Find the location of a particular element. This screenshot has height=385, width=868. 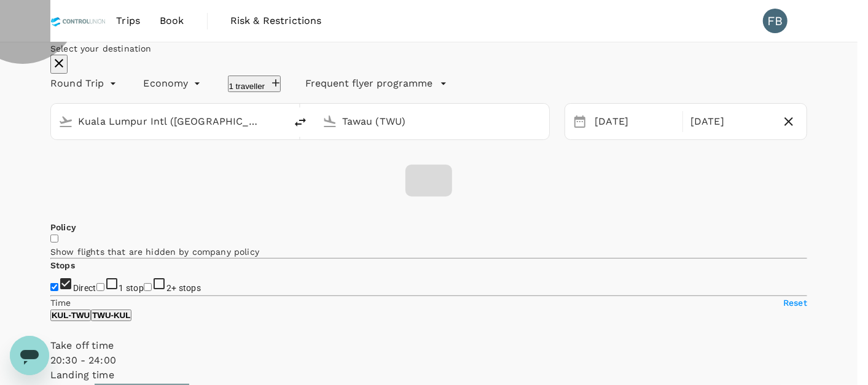

span: 20:30 - 24:00 is located at coordinates (83, 360).